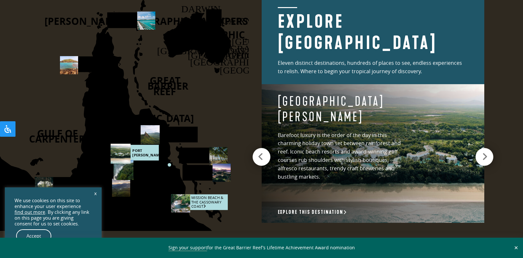  Describe the element at coordinates (516, 248) in the screenshot. I see `button: Close` at that location.